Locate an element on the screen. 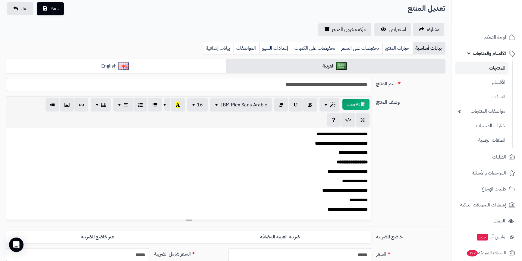 This screenshot has height=261, width=522. a: الطلبات is located at coordinates (487, 157).